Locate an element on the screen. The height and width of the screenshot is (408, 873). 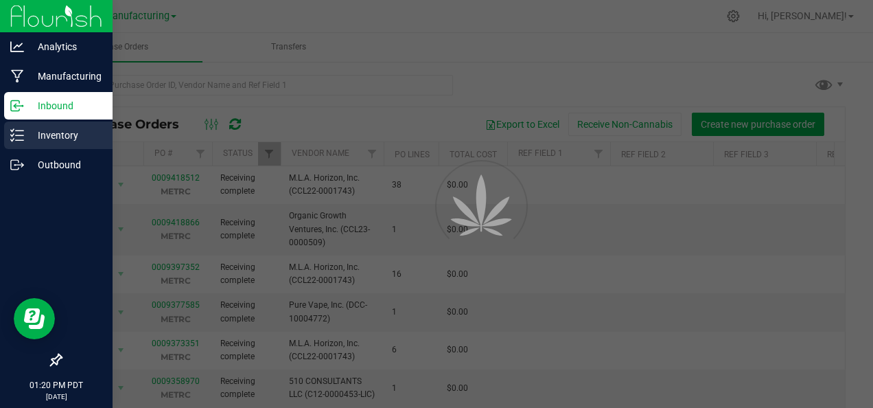
p: Inbound is located at coordinates (65, 106).